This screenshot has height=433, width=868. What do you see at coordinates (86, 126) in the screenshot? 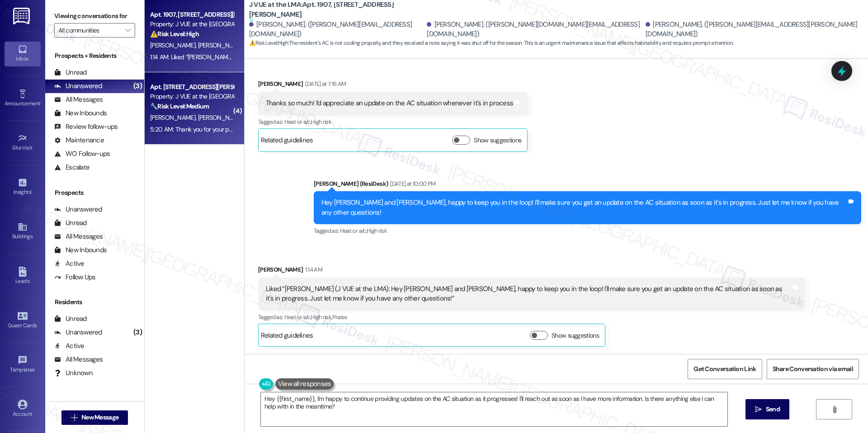
I see `div: Review follow-ups` at bounding box center [86, 126].